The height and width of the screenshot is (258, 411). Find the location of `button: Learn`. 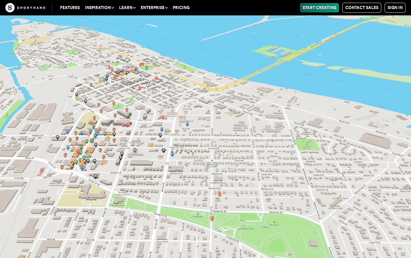

button: Learn is located at coordinates (127, 8).